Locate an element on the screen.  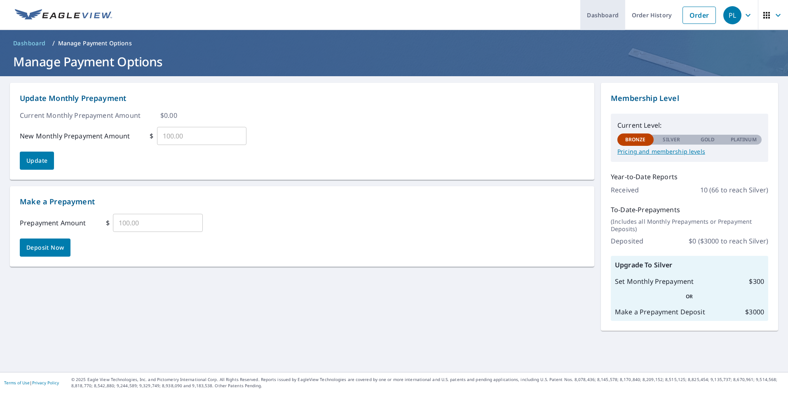
p: Bronze is located at coordinates (635, 140).